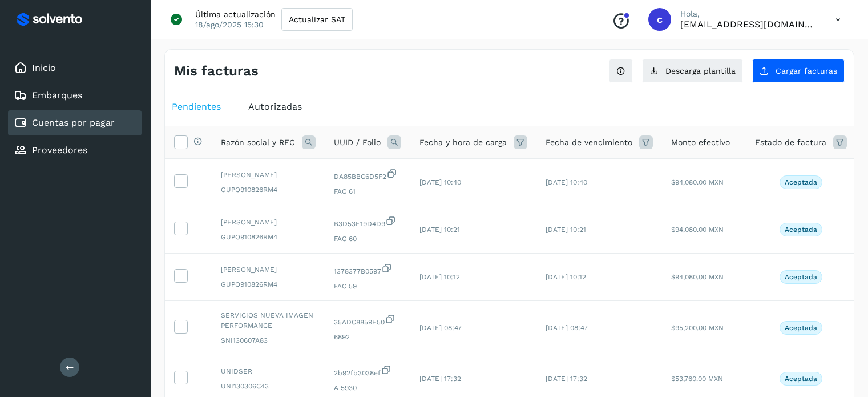  Describe the element at coordinates (44, 67) in the screenshot. I see `a: Inicio` at that location.